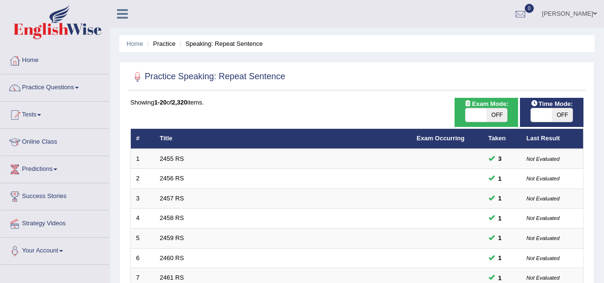 Image resolution: width=604 pixels, height=283 pixels. What do you see at coordinates (143, 179) in the screenshot?
I see `td: 2` at bounding box center [143, 179].